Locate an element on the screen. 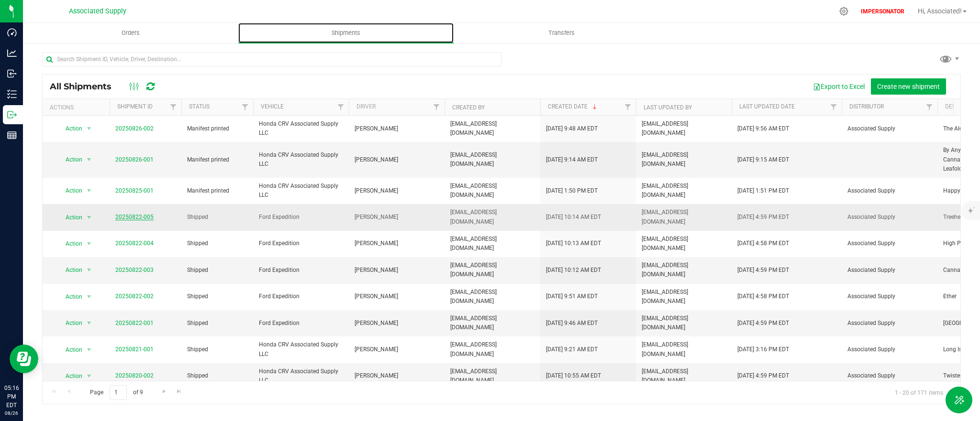  input: 1 is located at coordinates (118, 393).